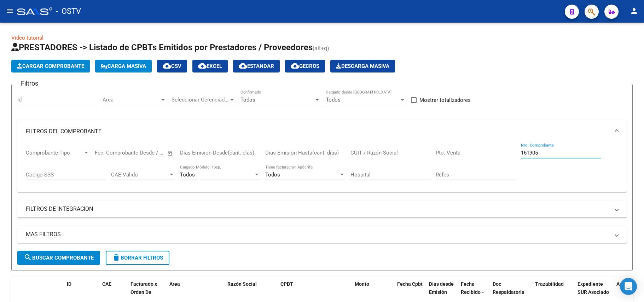 The height and width of the screenshot is (302, 644). What do you see at coordinates (445, 100) in the screenshot?
I see `span: Mostrar totalizadores` at bounding box center [445, 100].